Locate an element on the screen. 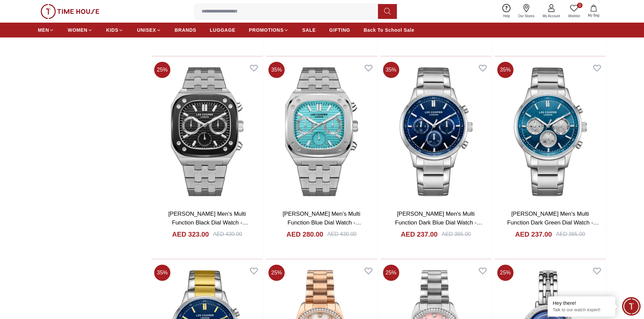 The image size is (644, 319). span: SALE is located at coordinates (309, 30).